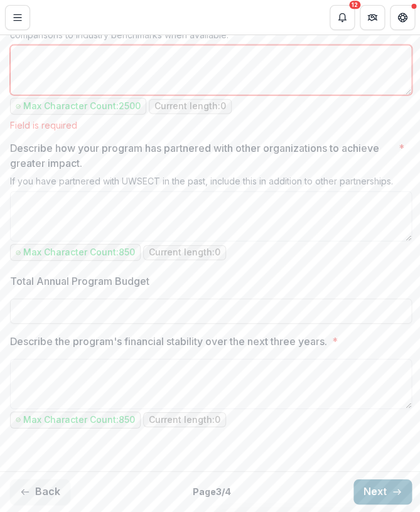  I want to click on p: Describe the program's financial stability over the next three years., so click(169, 341).